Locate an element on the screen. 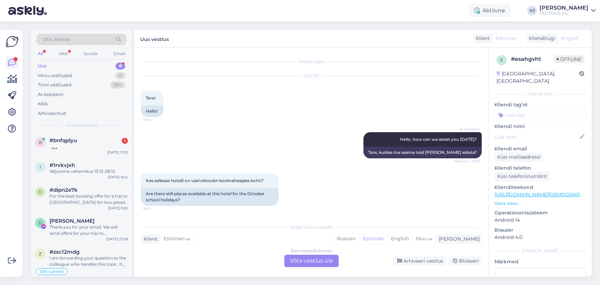 The width and height of the screenshot is (600, 285). div: English is located at coordinates (400, 239).